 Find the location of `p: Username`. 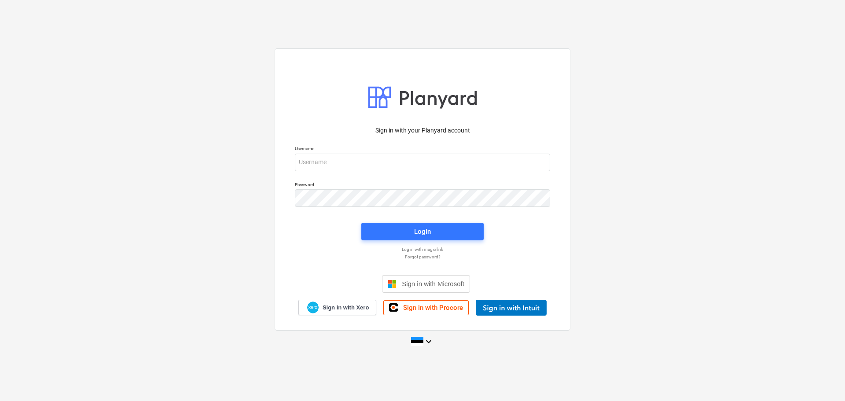

p: Username is located at coordinates (422, 149).